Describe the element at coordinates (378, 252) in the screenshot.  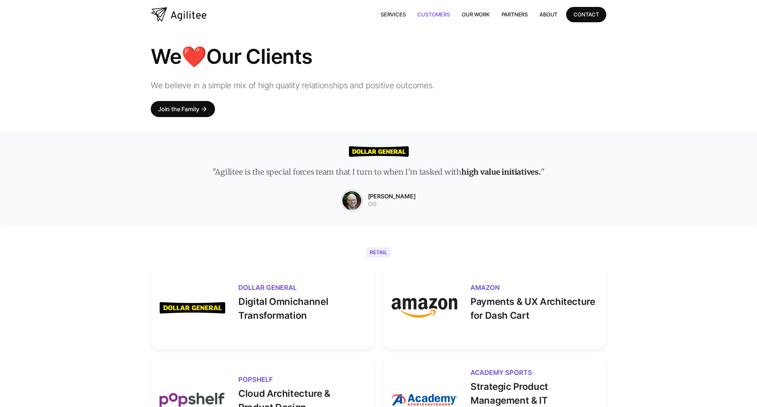
I see `div: Retail` at that location.